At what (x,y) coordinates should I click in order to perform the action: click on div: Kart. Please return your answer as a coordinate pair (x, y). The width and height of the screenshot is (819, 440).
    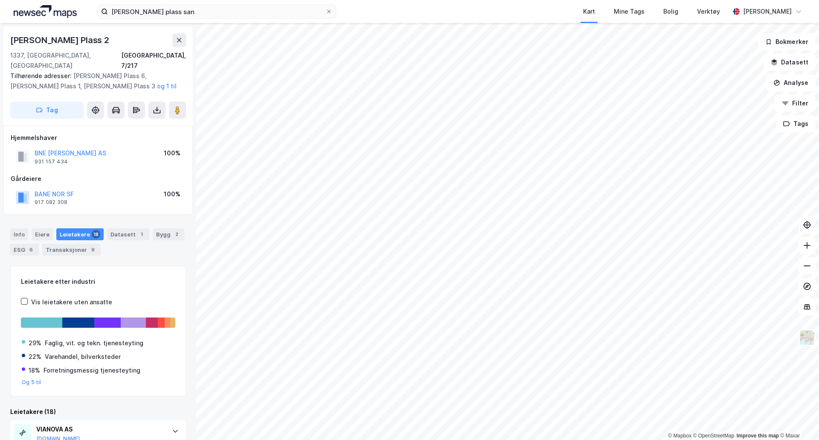
    Looking at the image, I should click on (589, 12).